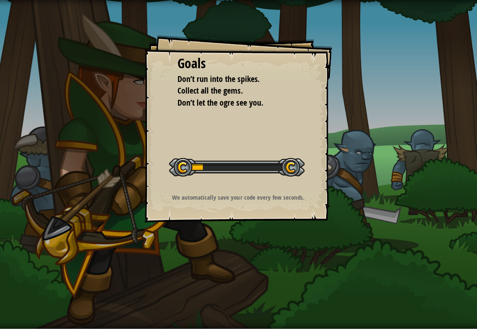 The width and height of the screenshot is (477, 329). I want to click on span: Don’t run into the spikes., so click(219, 80).